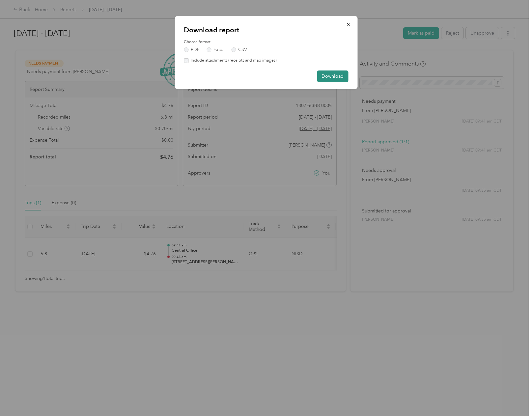 The image size is (532, 416). Describe the element at coordinates (332, 76) in the screenshot. I see `button: Download` at that location.